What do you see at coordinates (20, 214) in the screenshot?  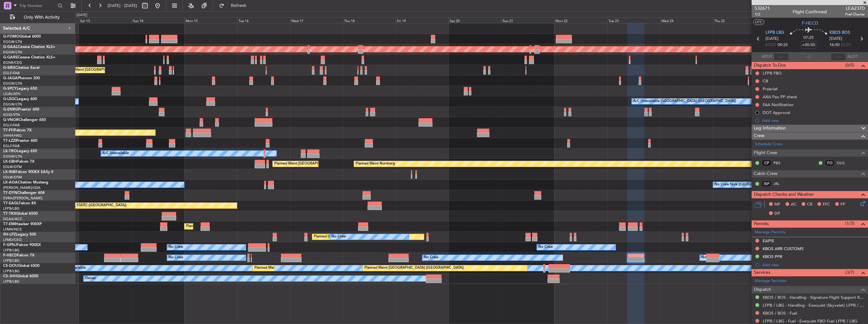 I see `a: T7-TRXGlobal 6500` at bounding box center [20, 214].